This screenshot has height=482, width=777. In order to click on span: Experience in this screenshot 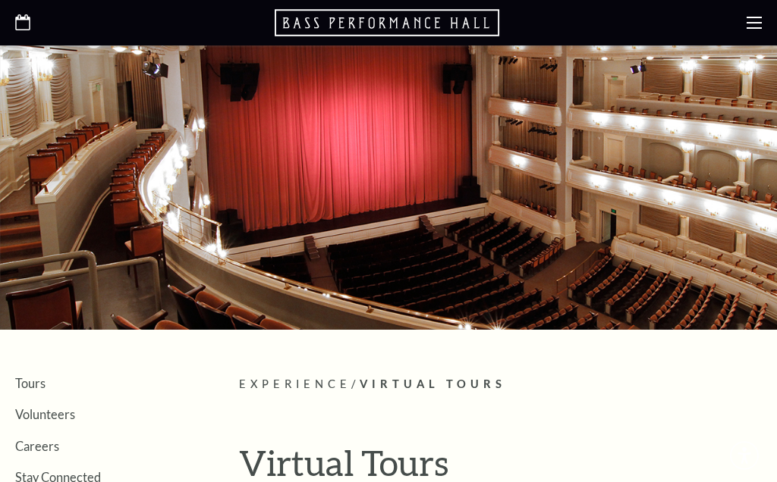, I will do `click(295, 384)`.